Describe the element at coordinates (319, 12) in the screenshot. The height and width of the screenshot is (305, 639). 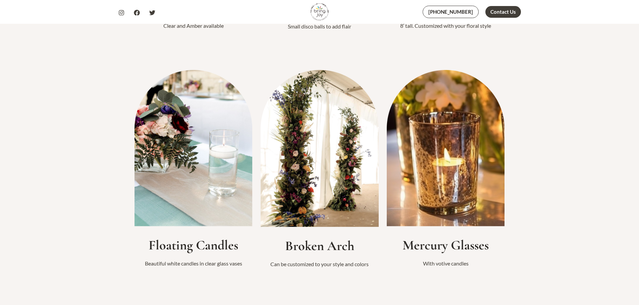
I see `img: Bring Joy` at that location.